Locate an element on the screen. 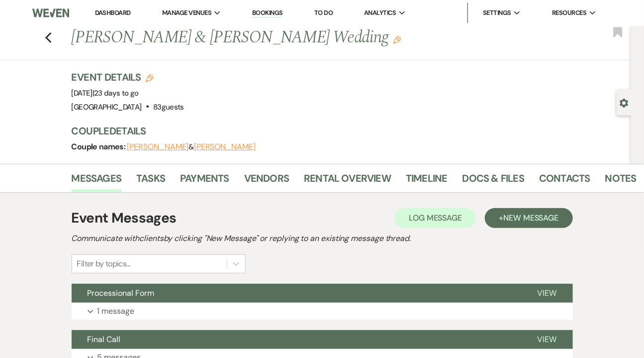 The width and height of the screenshot is (644, 358). a: Vendors is located at coordinates (266, 181).